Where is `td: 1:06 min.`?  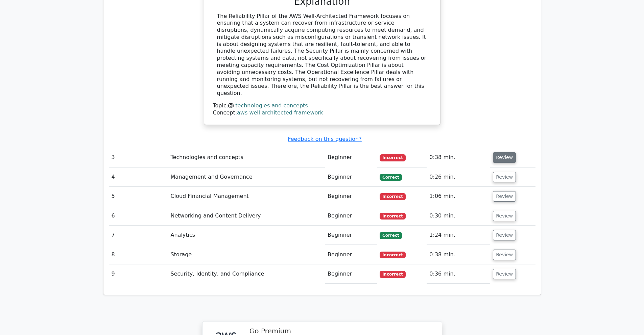 td: 1:06 min. is located at coordinates (459, 196).